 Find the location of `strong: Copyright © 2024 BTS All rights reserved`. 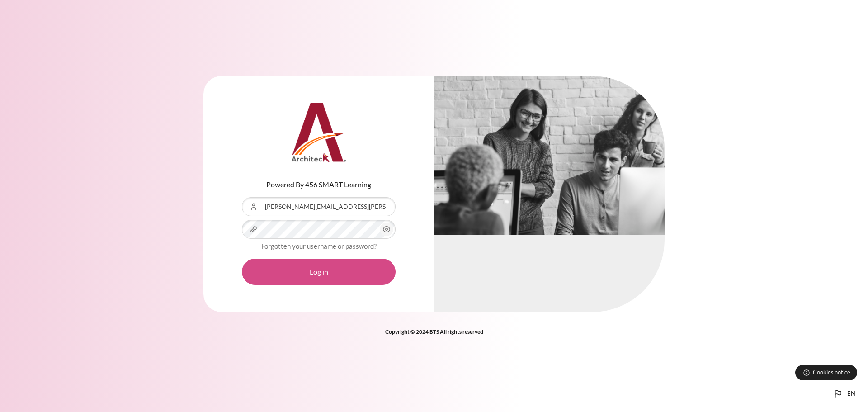

strong: Copyright © 2024 BTS All rights reserved is located at coordinates (434, 332).